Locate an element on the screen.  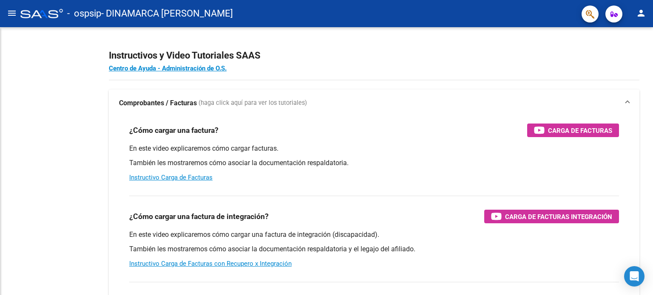
mat-expansion-panel-header: Comprobantes / Facturas (haga click aquí para ver los tutoriales) is located at coordinates (374, 103).